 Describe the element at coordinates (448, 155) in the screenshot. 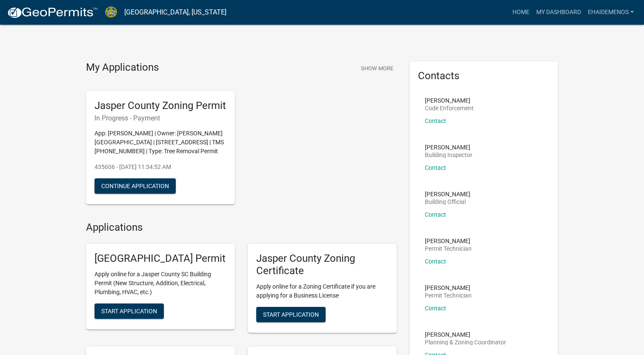

I see `p: Building Inspector` at that location.